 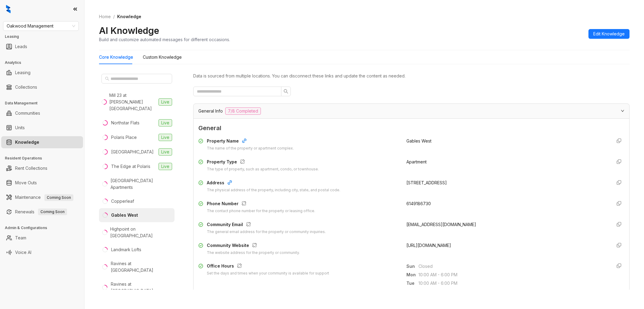 I want to click on span: 7/8 Completed, so click(x=243, y=111).